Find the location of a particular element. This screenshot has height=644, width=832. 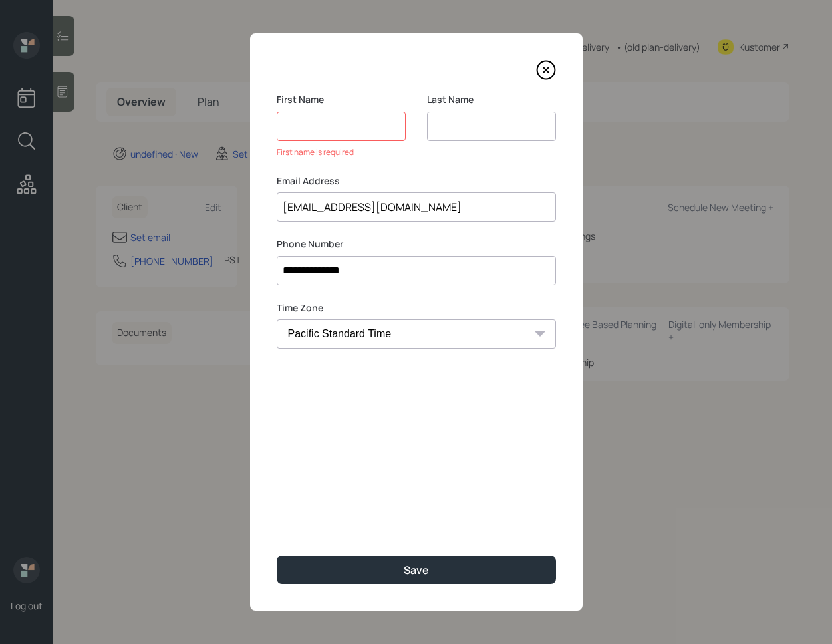

div: Save is located at coordinates (417, 570).